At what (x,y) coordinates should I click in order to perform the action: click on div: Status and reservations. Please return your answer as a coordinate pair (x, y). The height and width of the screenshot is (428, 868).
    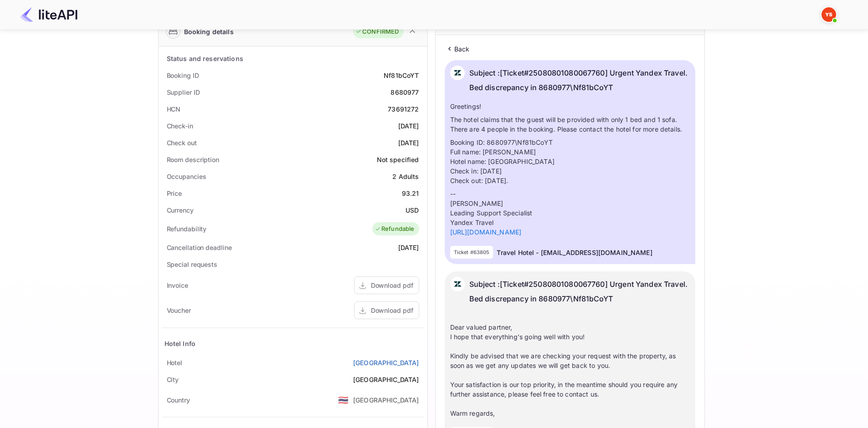
    Looking at the image, I should click on (205, 58).